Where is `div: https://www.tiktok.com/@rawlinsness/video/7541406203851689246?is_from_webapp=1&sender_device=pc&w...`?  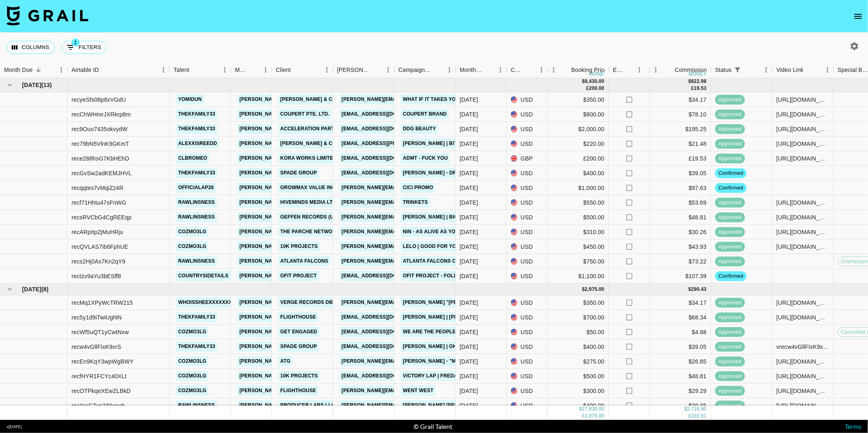 div: https://www.tiktok.com/@rawlinsness/video/7541406203851689246?is_from_webapp=1&sender_device=pc&w... is located at coordinates (803, 203).